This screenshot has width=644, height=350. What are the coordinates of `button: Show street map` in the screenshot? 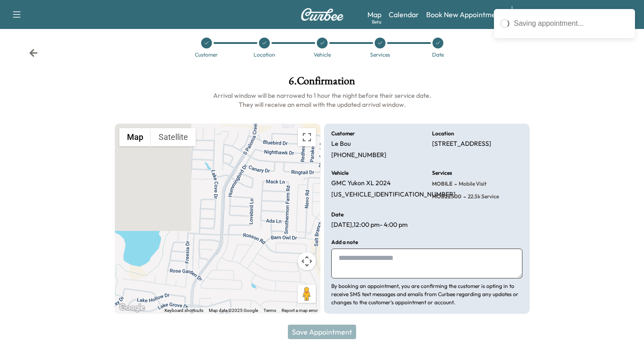 It's located at (135, 137).